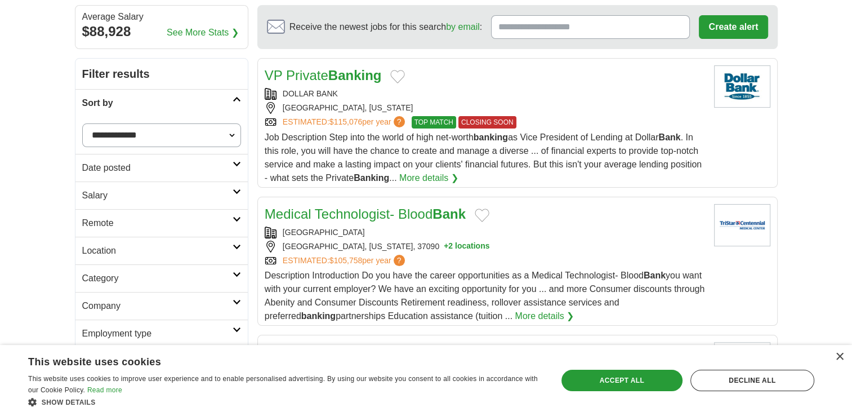  What do you see at coordinates (752, 380) in the screenshot?
I see `div: Decline all` at bounding box center [752, 380].